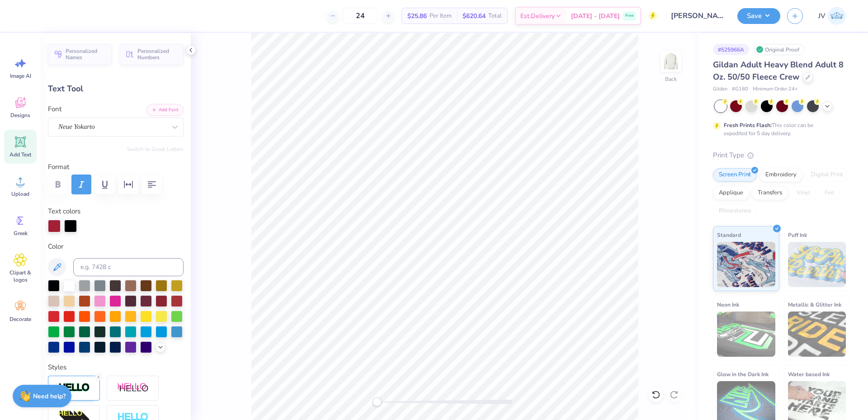  Describe the element at coordinates (817, 264) in the screenshot. I see `img: Puff Ink` at that location.